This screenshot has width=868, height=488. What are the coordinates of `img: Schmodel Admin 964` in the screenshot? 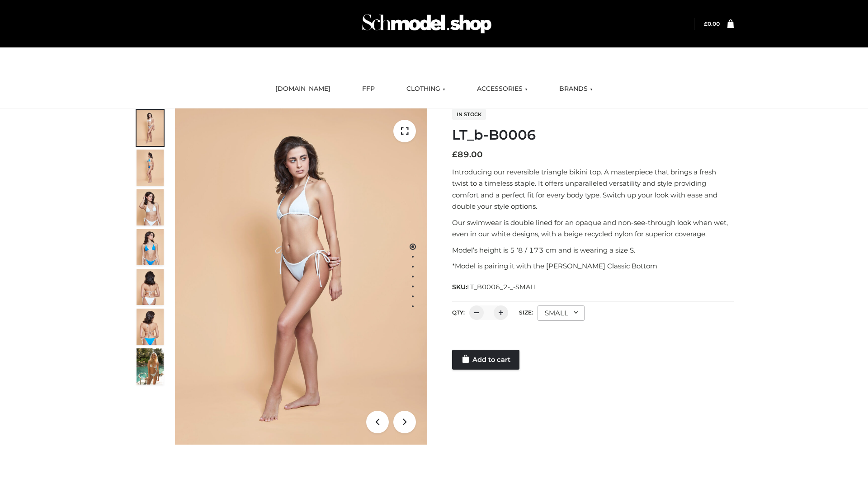 It's located at (426, 24).